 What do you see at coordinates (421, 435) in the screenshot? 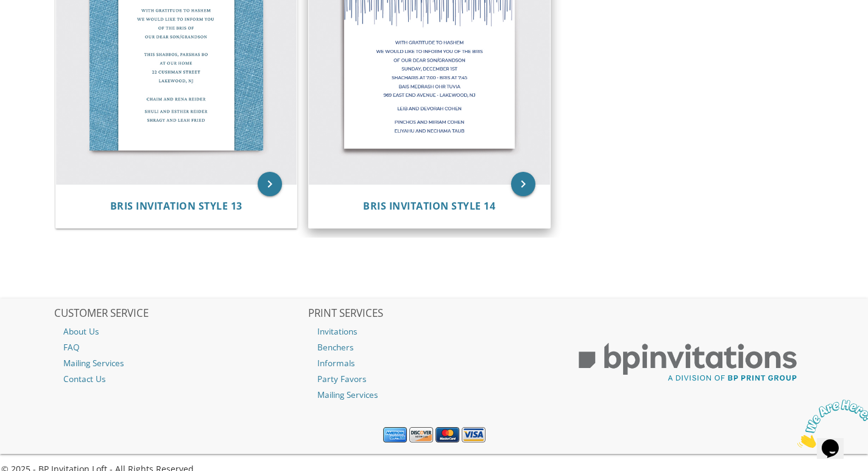
I see `img: Discover` at bounding box center [421, 435].